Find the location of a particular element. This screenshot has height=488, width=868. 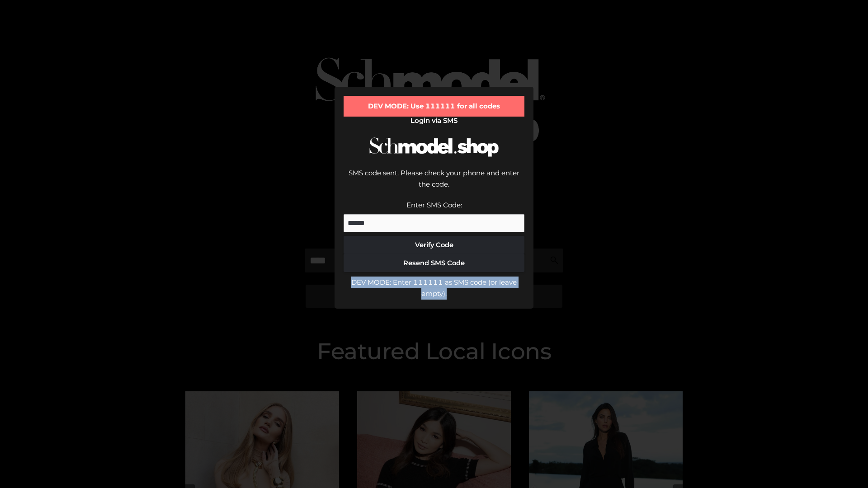

img: Schmodel Logo is located at coordinates (434, 147).